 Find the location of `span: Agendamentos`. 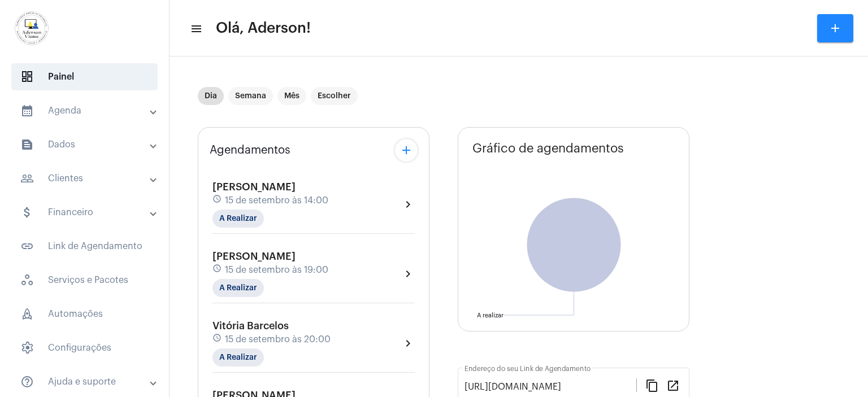

span: Agendamentos is located at coordinates (249, 151).